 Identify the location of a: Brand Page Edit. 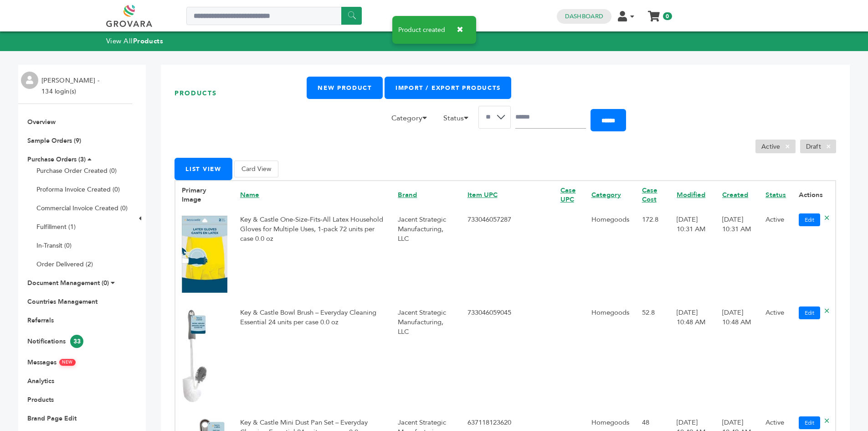
(52, 418).